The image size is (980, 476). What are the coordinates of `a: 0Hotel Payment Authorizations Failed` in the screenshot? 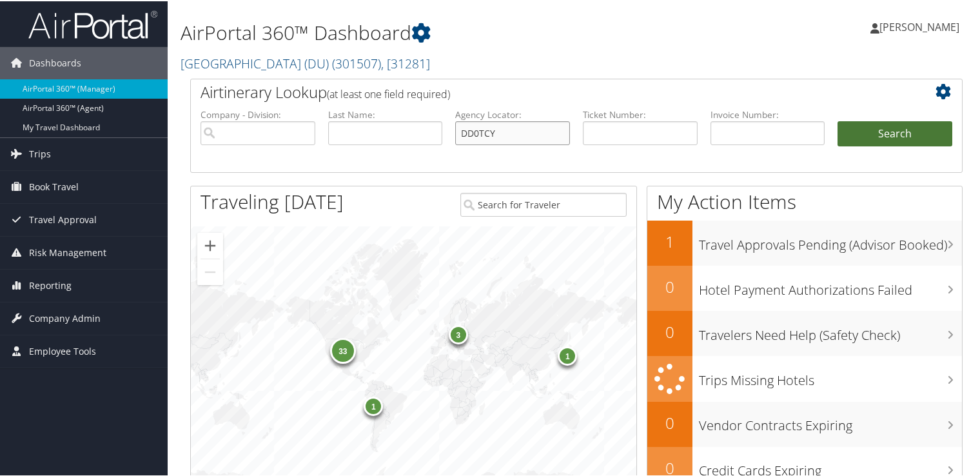 It's located at (805, 287).